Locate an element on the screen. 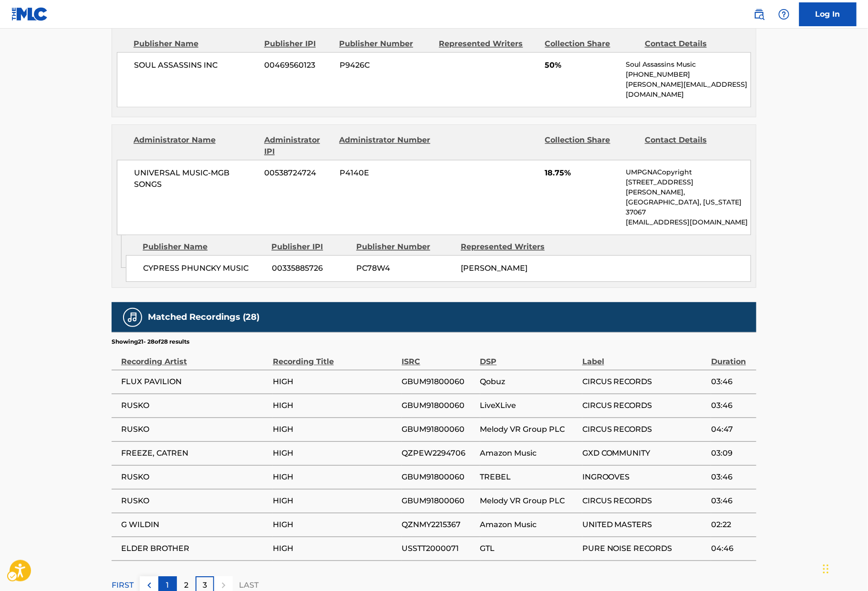 This screenshot has width=868, height=591. a: Log In is located at coordinates (828, 15).